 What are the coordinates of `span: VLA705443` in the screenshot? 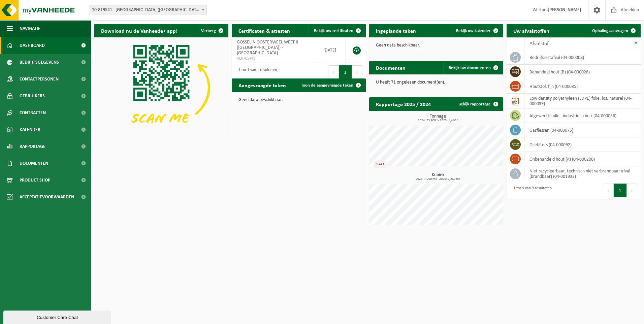 It's located at (275, 59).